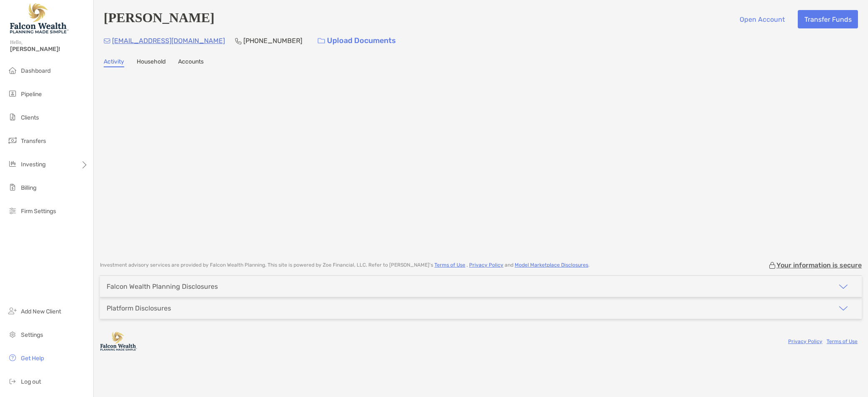 The height and width of the screenshot is (397, 868). What do you see at coordinates (191, 63) in the screenshot?
I see `a: Accounts` at bounding box center [191, 63].